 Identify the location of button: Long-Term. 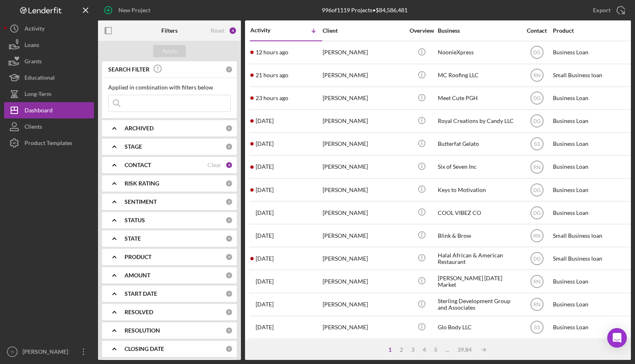
(49, 94).